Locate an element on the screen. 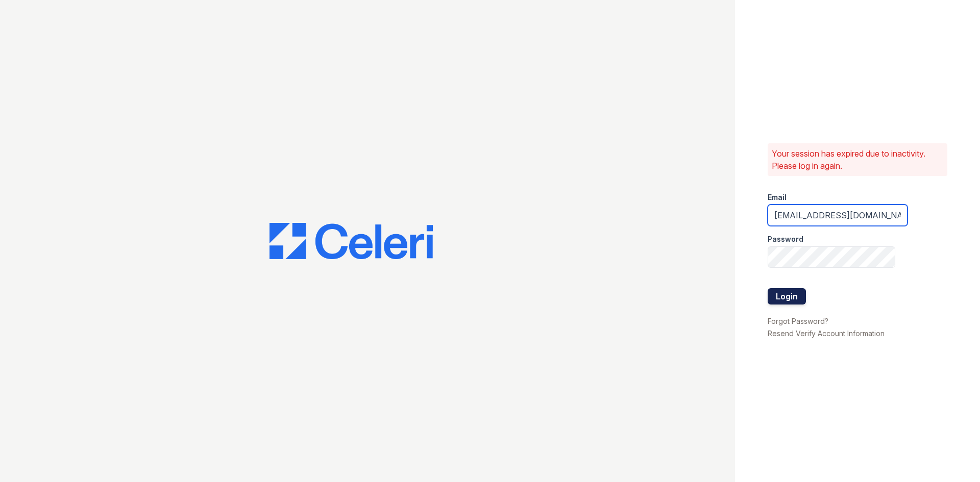 The image size is (980, 482). label: Password is located at coordinates (785, 239).